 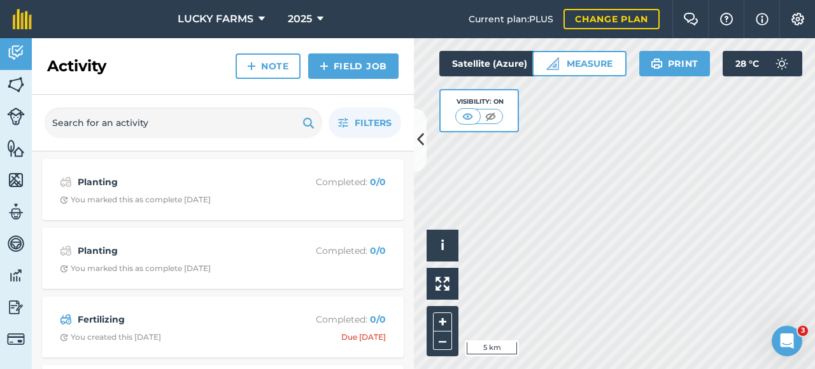 What do you see at coordinates (442, 245) in the screenshot?
I see `span: i` at bounding box center [442, 245].